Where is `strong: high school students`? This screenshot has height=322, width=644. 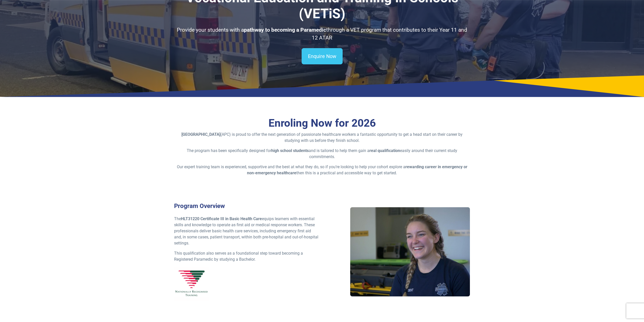 strong: high school students is located at coordinates (290, 150).